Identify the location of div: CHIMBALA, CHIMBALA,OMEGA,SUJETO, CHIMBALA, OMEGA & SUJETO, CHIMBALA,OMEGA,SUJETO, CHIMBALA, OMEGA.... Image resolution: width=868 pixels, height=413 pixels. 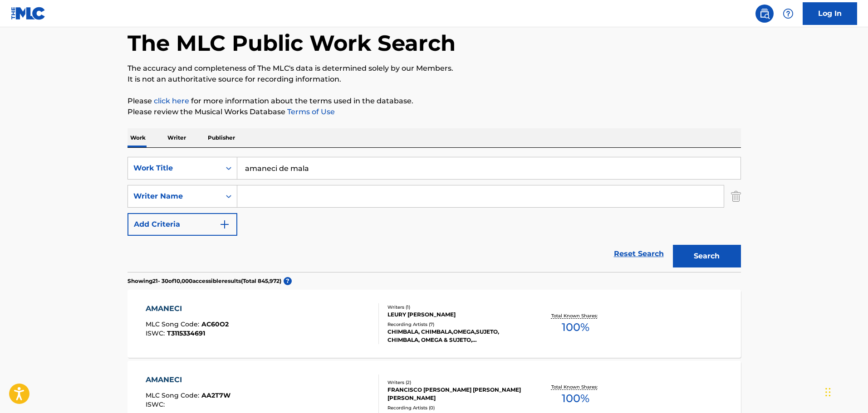
(456, 336).